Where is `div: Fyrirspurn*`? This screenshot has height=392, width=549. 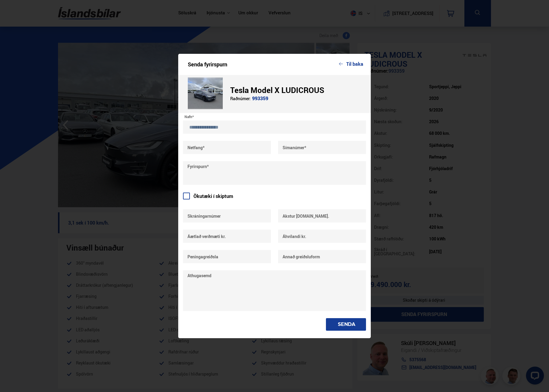
div: Fyrirspurn* is located at coordinates (196, 166).